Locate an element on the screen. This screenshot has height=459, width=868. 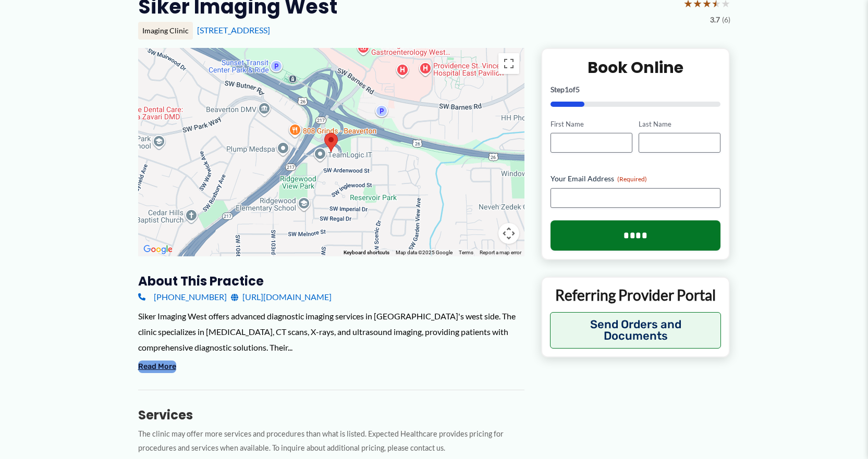
span: Map data ©2025 Google is located at coordinates (423, 252).